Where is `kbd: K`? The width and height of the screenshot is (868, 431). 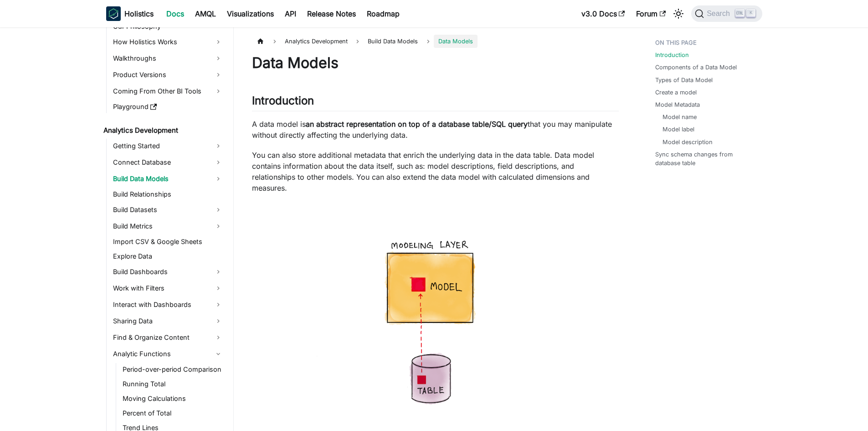
kbd: K is located at coordinates (751, 13).